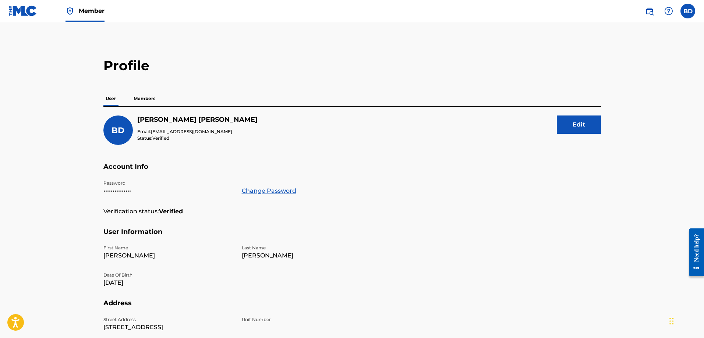  What do you see at coordinates (672, 321) in the screenshot?
I see `div: Drag` at bounding box center [672, 321].